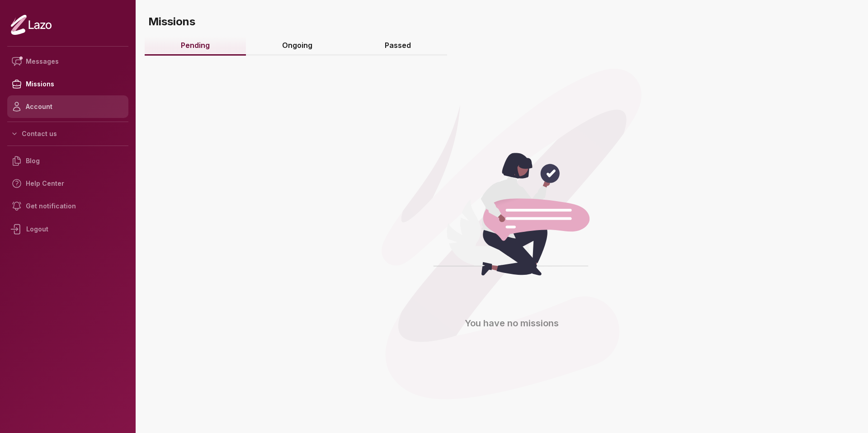 The image size is (868, 433). I want to click on a: Missions, so click(68, 84).